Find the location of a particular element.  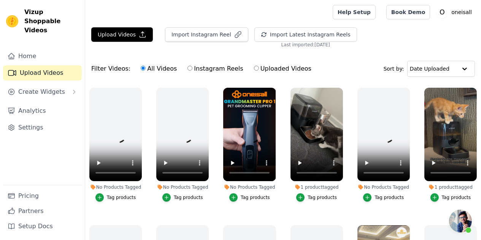

label: Instagram Reels is located at coordinates (215, 69).